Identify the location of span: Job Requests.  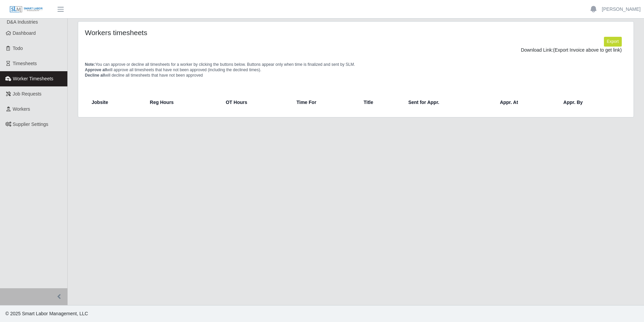
(27, 94).